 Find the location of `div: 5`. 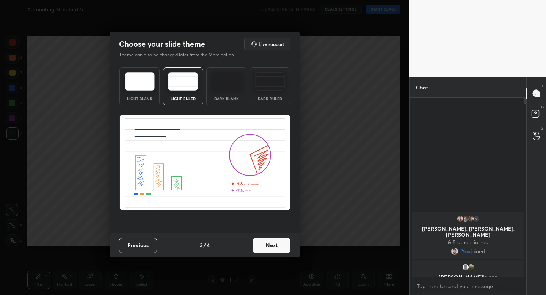

div: 5 is located at coordinates (476, 219).